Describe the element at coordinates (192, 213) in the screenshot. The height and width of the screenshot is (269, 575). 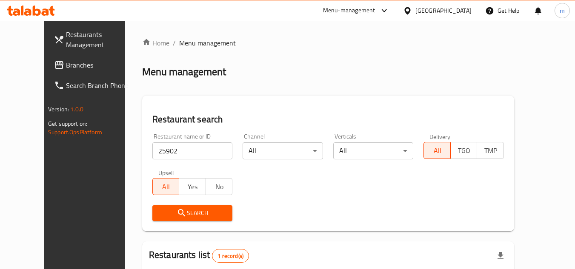
I see `button: Search` at that location.